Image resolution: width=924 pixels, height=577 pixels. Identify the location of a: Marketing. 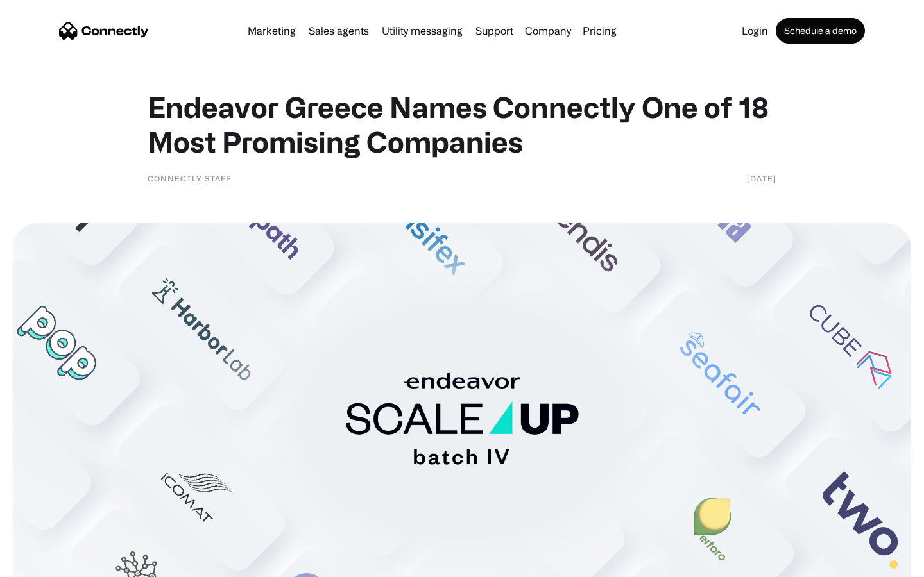
(272, 31).